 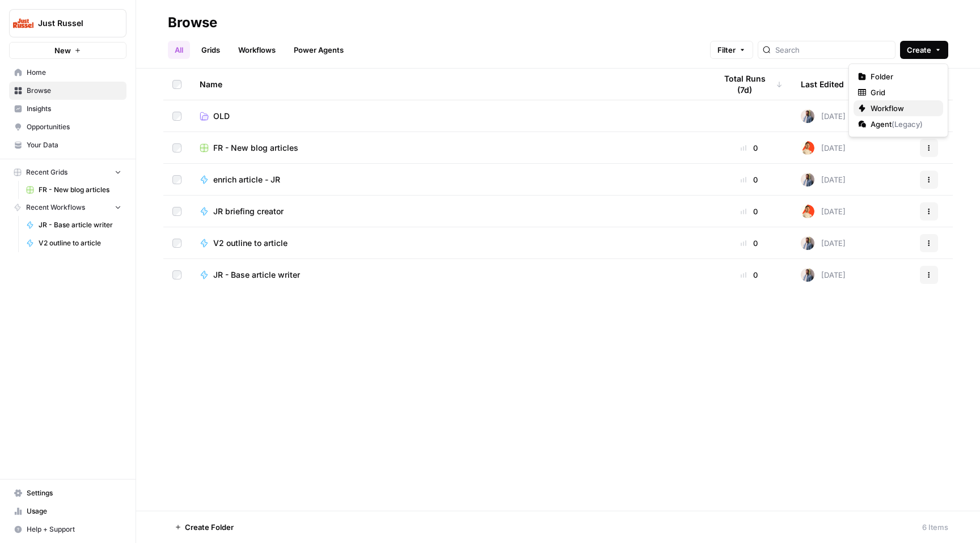 I want to click on span: Help + Support, so click(x=74, y=530).